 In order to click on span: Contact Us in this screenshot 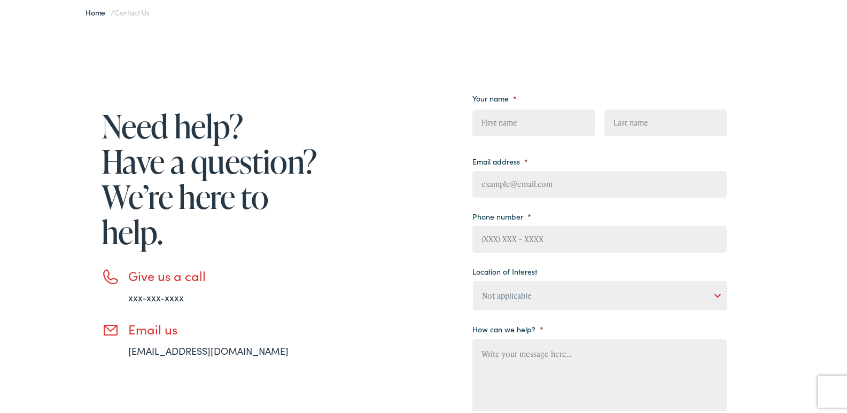, I will do `click(132, 10)`.